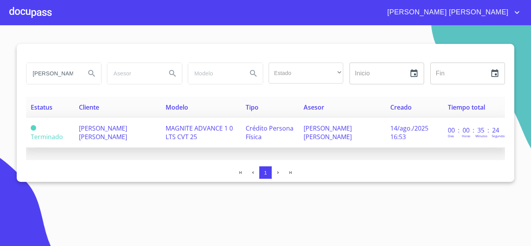  Describe the element at coordinates (266, 173) in the screenshot. I see `button: 1` at that location.